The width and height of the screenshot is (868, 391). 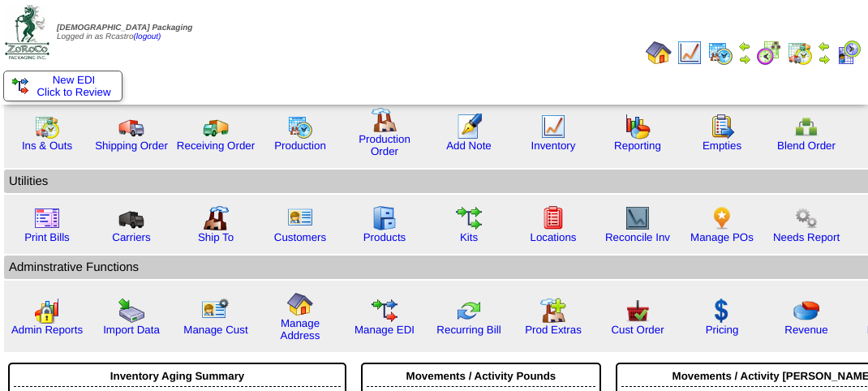 I want to click on a: Carriers, so click(x=131, y=237).